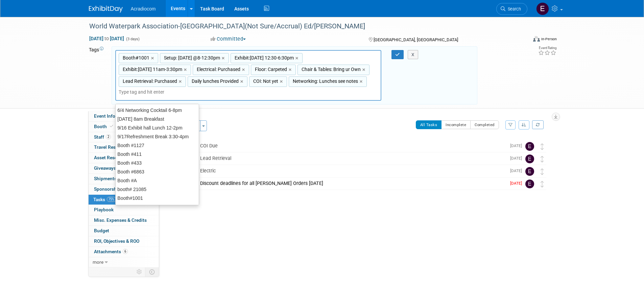 The height and width of the screenshot is (308, 644). What do you see at coordinates (157, 154) in the screenshot?
I see `div: Booth #411` at bounding box center [157, 154].